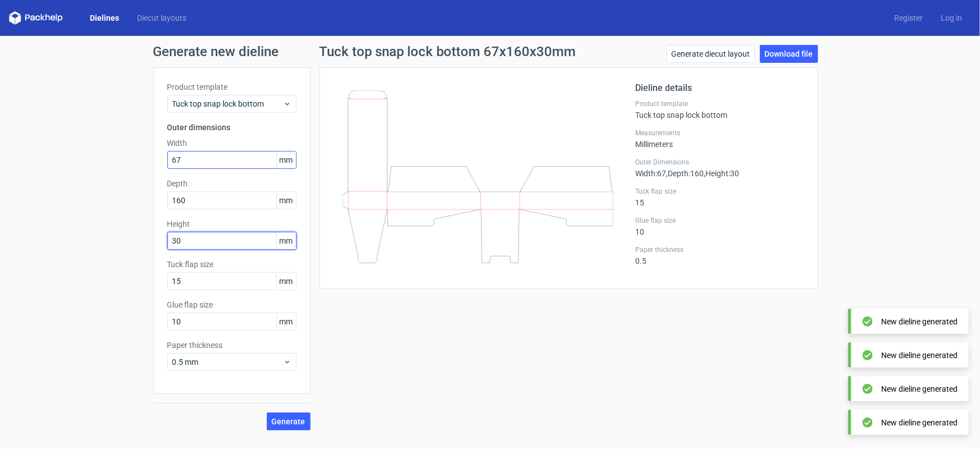  What do you see at coordinates (720, 88) in the screenshot?
I see `h2: Dieline details` at bounding box center [720, 88].